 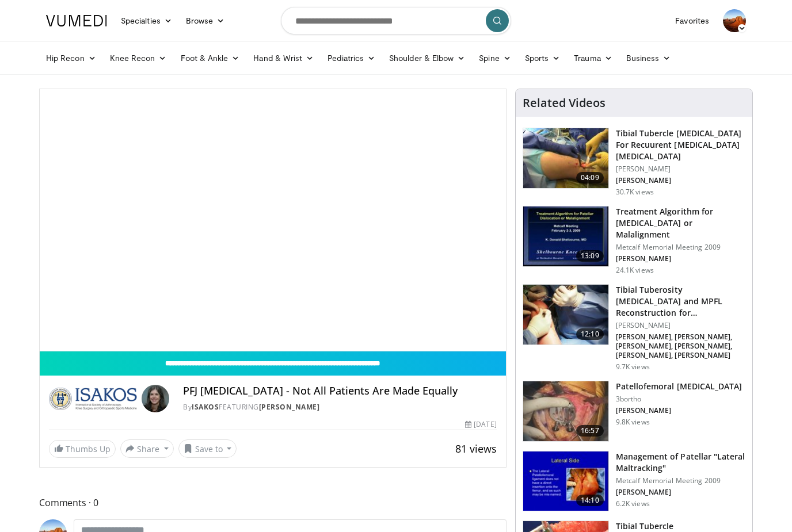 I want to click on p: 24.1K views, so click(x=634, y=270).